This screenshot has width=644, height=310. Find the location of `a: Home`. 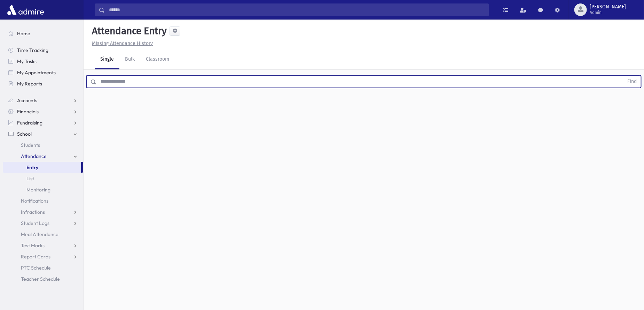

a: Home is located at coordinates (43, 33).